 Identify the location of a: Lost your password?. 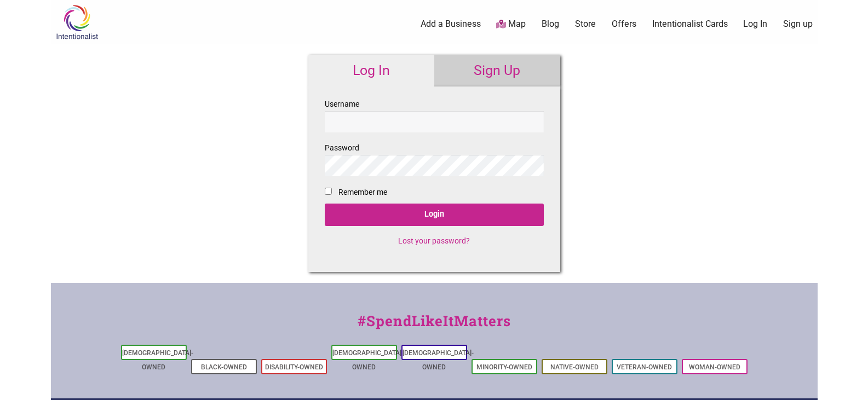
(434, 241).